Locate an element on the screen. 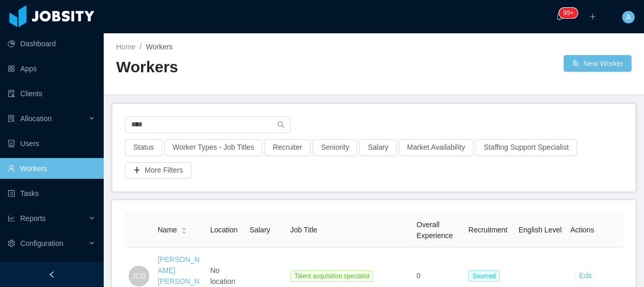 The height and width of the screenshot is (287, 644). span: Sourced is located at coordinates (484, 276).